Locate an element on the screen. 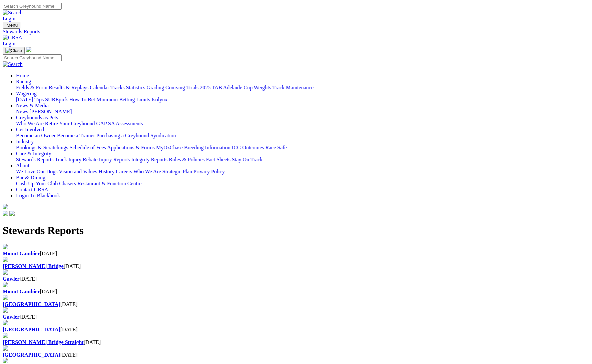 The height and width of the screenshot is (364, 592). a: Careers is located at coordinates (124, 172).